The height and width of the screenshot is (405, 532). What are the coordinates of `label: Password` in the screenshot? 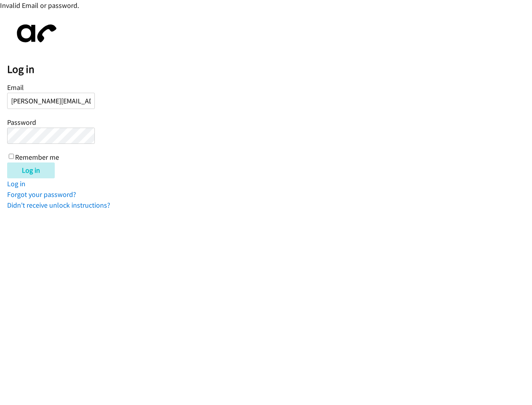 It's located at (22, 122).